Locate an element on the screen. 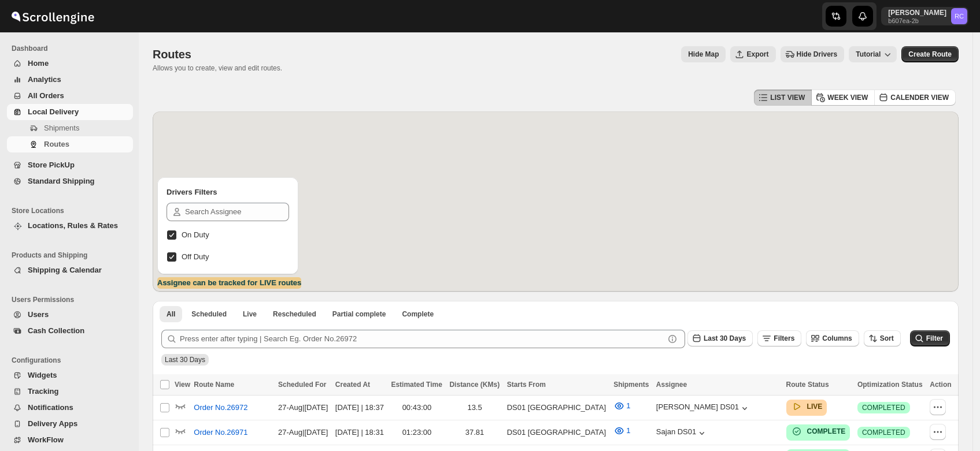 Image resolution: width=980 pixels, height=451 pixels. button: Shipping & Calendar is located at coordinates (70, 270).